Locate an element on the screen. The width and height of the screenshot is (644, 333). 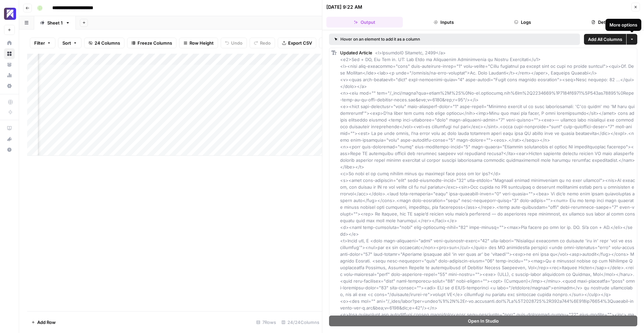
span: Open In Studio is located at coordinates (483, 321).